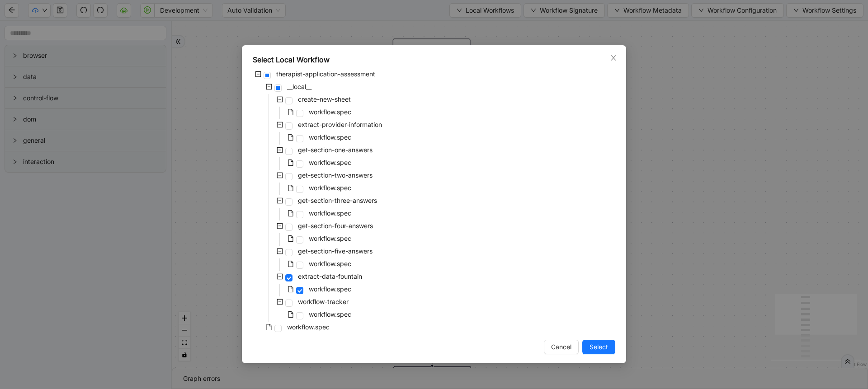 The image size is (868, 389). What do you see at coordinates (323, 302) in the screenshot?
I see `span: workflow-tracker` at bounding box center [323, 302].